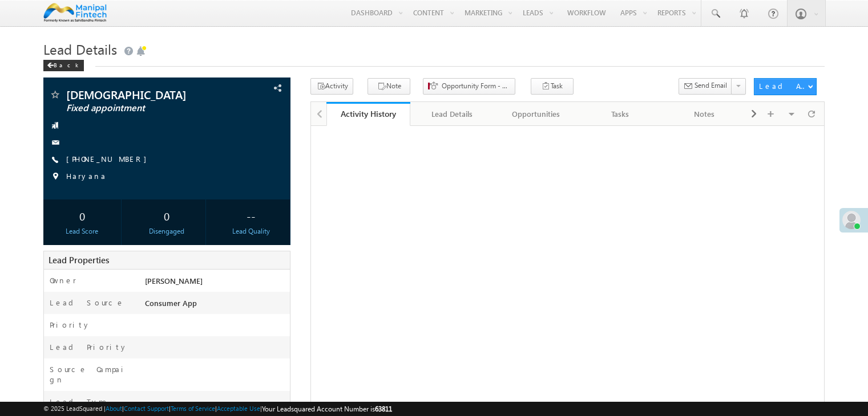 Image resolution: width=868 pixels, height=416 pixels. Describe the element at coordinates (89, 347) in the screenshot. I see `label: Lead Priority` at that location.